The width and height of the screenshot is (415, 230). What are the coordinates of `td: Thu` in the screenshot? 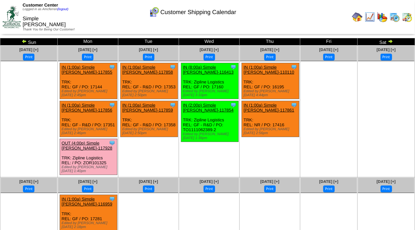 It's located at (269, 42).